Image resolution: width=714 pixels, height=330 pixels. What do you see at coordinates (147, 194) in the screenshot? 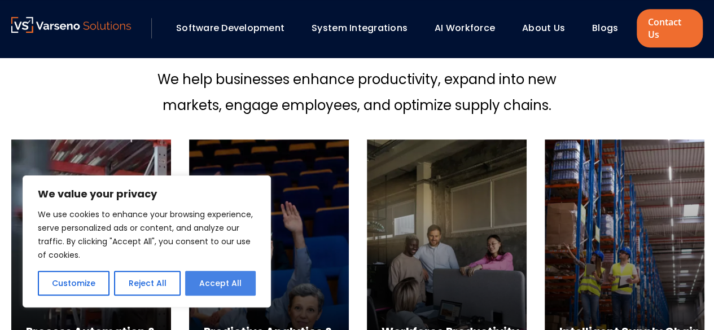
I see `p: We value your privacy` at bounding box center [147, 194].